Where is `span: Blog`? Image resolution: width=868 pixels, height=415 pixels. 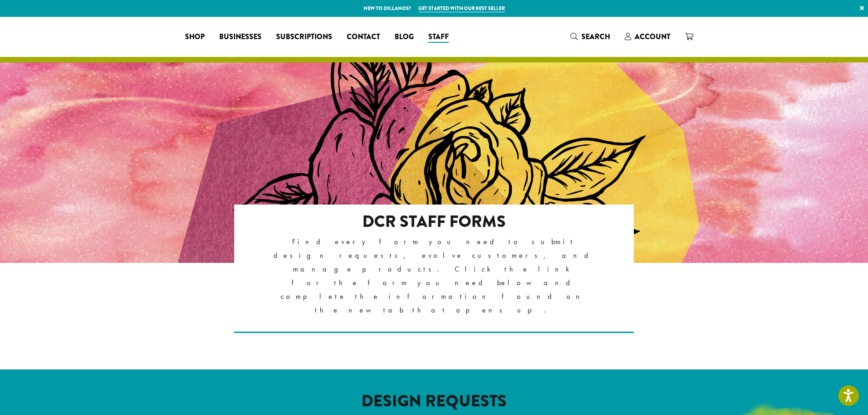
span: Blog is located at coordinates (404, 37).